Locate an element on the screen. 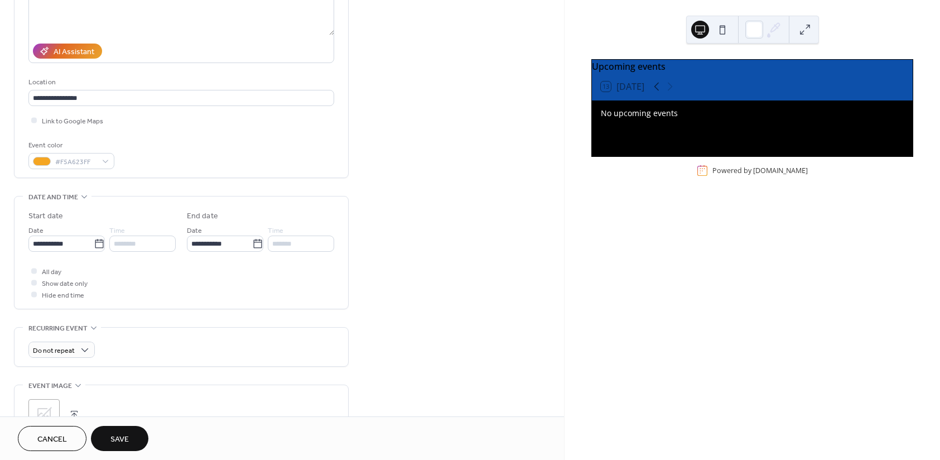 The width and height of the screenshot is (940, 460). span: Date and time is located at coordinates (53, 197).